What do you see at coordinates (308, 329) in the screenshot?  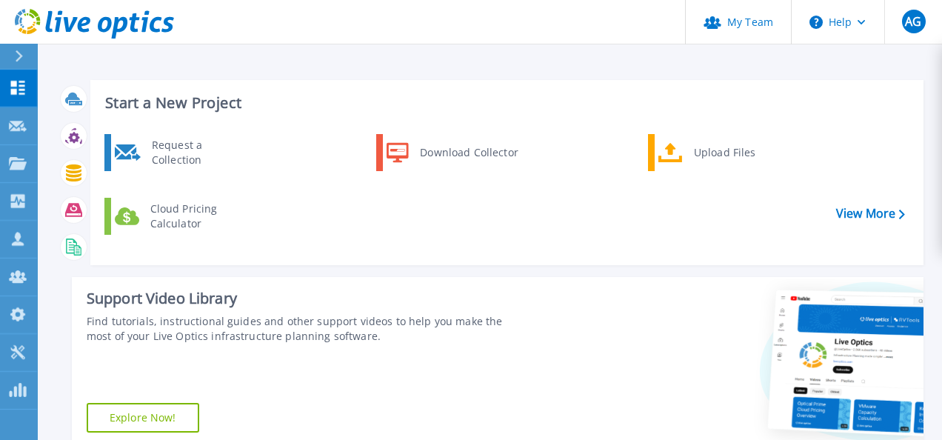 I see `div: Find tutorials, instructional guides and other support videos to help you make the most of your L...` at bounding box center [308, 329].